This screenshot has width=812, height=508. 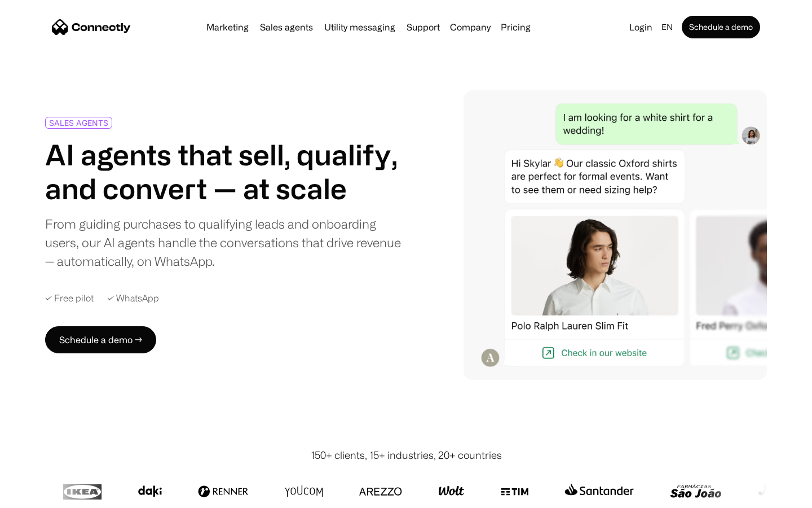 I want to click on div: Company, so click(x=470, y=27).